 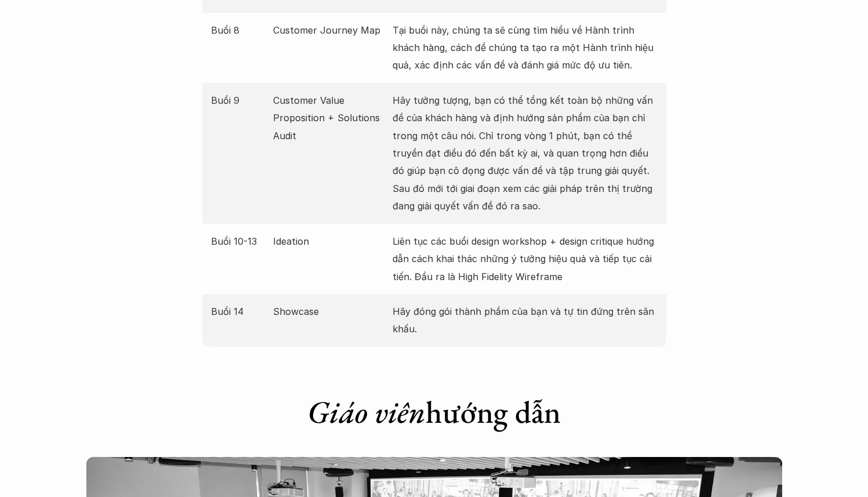 I want to click on p: Customer Value Proposition + Solutions Audit, so click(x=330, y=118).